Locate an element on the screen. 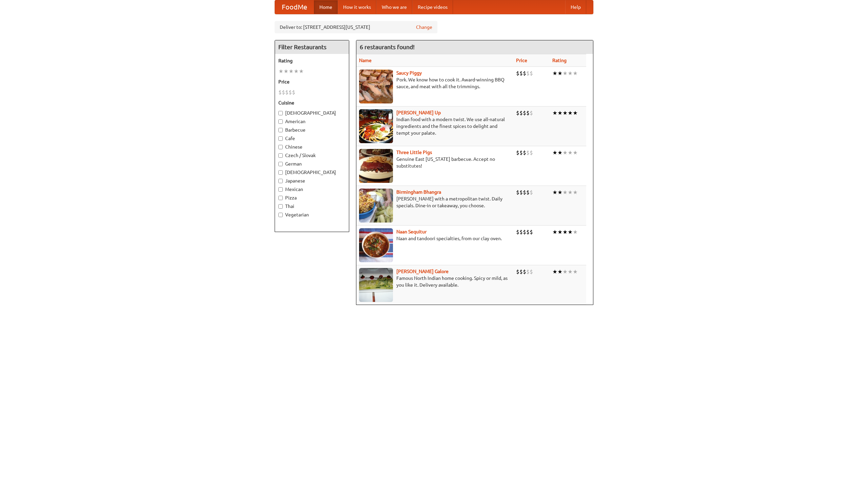 The height and width of the screenshot is (480, 868). p: Famous North Indian home cooking. Spicy or mild, as you like it. Delivery available. is located at coordinates (435, 282).